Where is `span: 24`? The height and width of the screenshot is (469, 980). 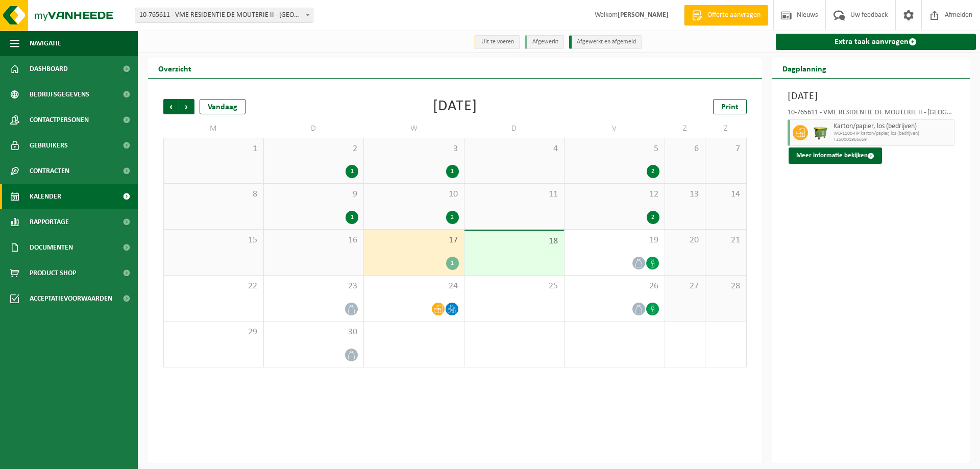
span: 24 is located at coordinates (414, 287).